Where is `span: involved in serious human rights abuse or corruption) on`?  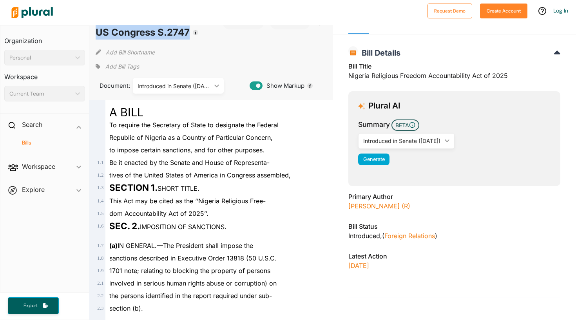 span: involved in serious human rights abuse or corruption) on is located at coordinates (193, 283).